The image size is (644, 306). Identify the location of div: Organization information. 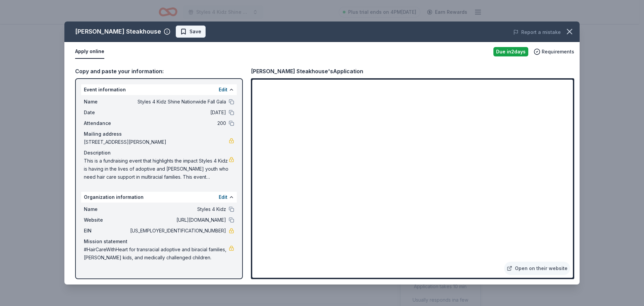
(159, 197).